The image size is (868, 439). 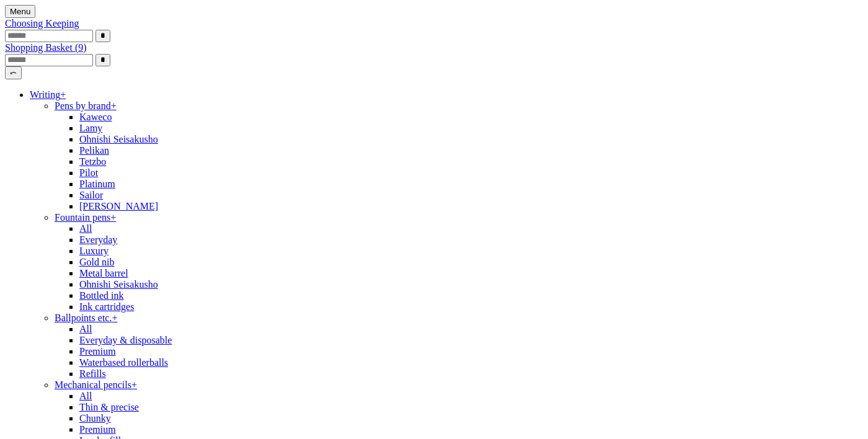 What do you see at coordinates (109, 407) in the screenshot?
I see `a: Thin & precise` at bounding box center [109, 407].